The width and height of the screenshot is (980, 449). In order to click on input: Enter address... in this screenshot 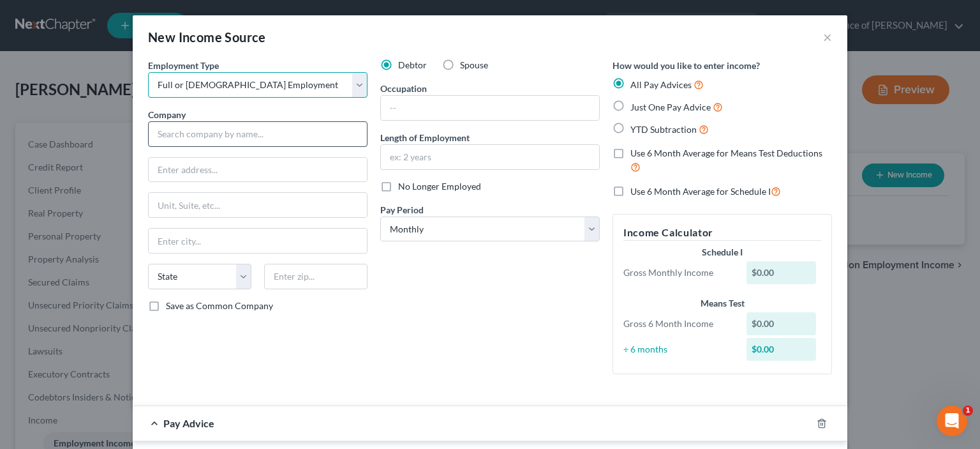, I will do `click(258, 170)`.